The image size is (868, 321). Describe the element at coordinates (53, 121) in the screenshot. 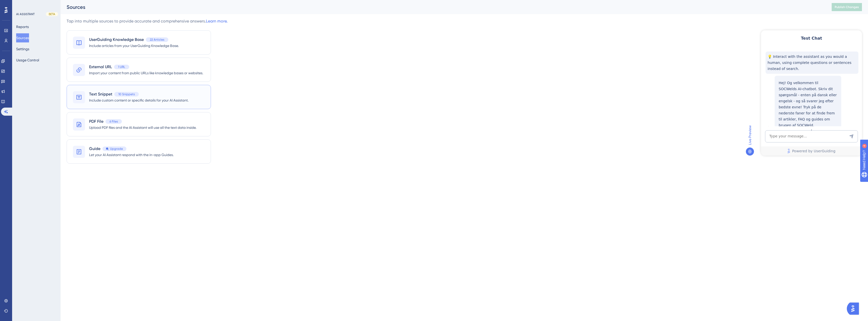

I see `span: Powered by UserGuiding` at that location.